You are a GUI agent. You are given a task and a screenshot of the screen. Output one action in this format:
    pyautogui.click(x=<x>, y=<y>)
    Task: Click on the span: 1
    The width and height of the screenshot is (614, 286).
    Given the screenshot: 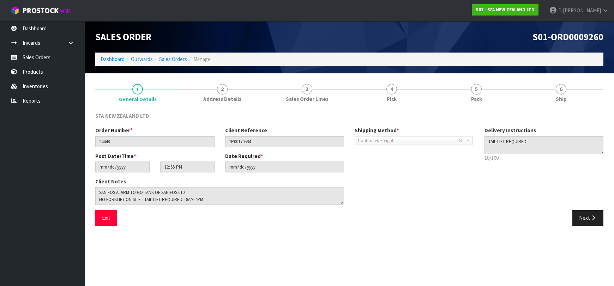 What is the action you would take?
    pyautogui.click(x=138, y=89)
    